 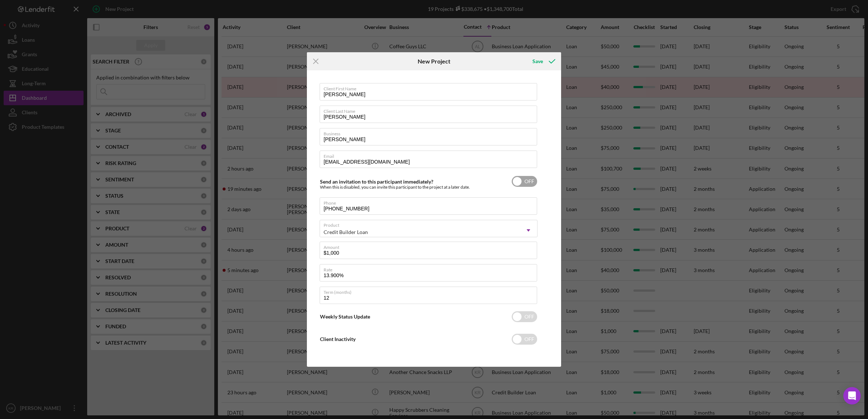 I want to click on h6: New Project, so click(x=434, y=61).